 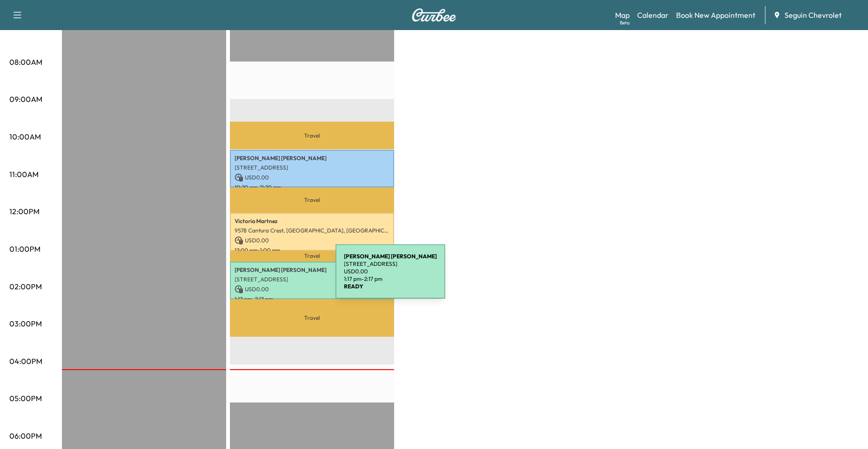 What do you see at coordinates (25, 249) in the screenshot?
I see `p: 01:00PM` at bounding box center [25, 249].